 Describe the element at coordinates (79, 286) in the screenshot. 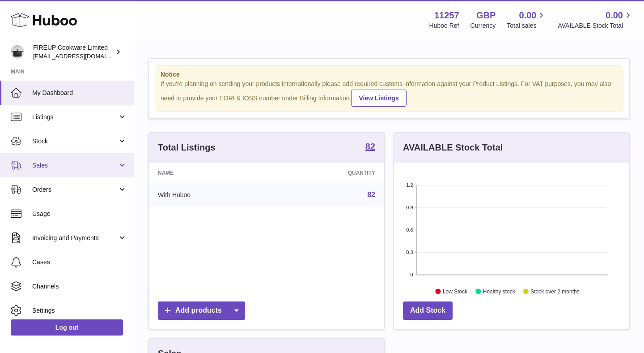

I see `span: Channels` at that location.